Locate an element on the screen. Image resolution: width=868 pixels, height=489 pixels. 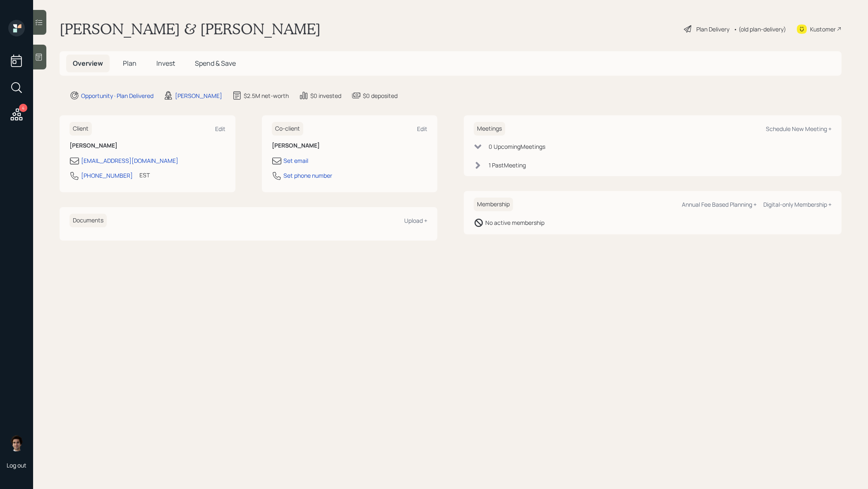
span: Spend & Save is located at coordinates (216, 64).